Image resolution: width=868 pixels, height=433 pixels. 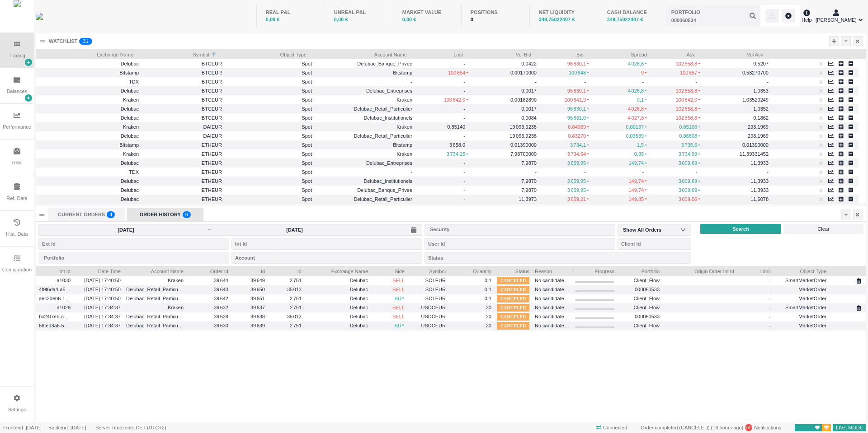 I want to click on div: CURRENT ORDERS, so click(x=86, y=214).